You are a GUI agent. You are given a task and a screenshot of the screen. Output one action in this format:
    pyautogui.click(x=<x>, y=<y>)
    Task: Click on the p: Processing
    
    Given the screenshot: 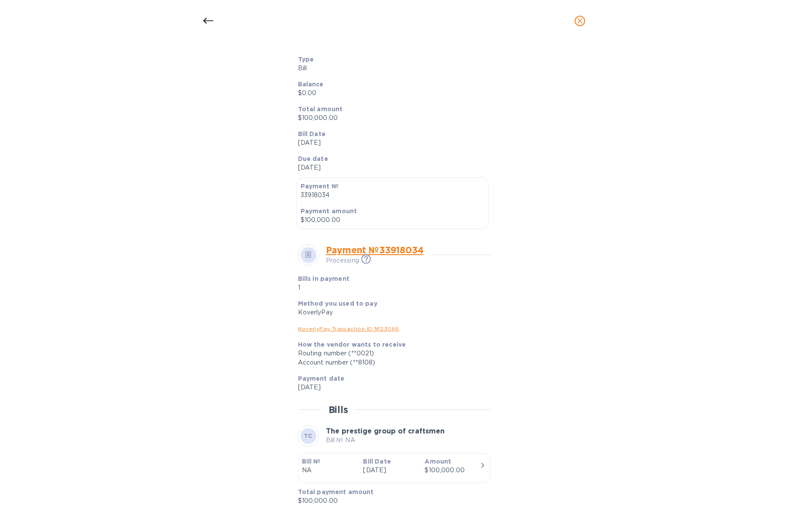 What is the action you would take?
    pyautogui.click(x=343, y=260)
    